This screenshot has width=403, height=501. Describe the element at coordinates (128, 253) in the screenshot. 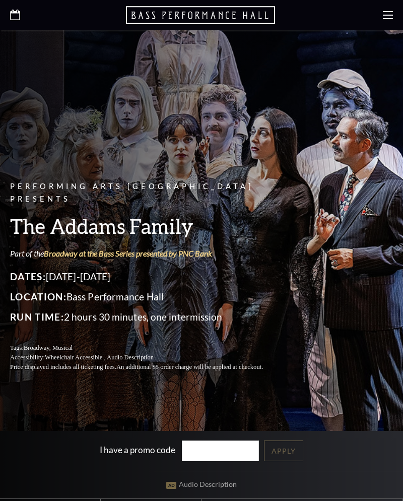

I see `a: Broadway at the Bass Series presented by PNC Bank` at that location.